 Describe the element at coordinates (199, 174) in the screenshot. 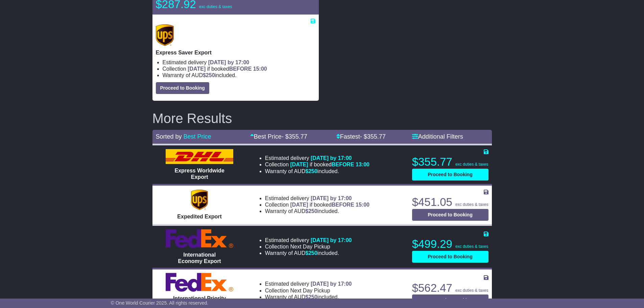

I see `span: Express Worldwide Export` at that location.